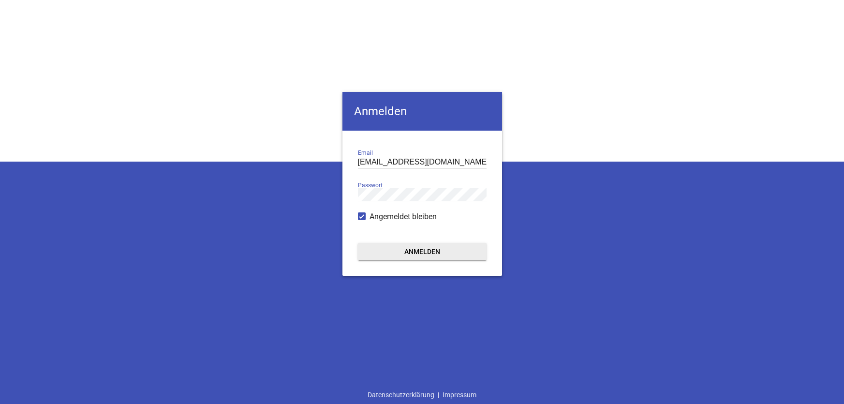 Image resolution: width=844 pixels, height=404 pixels. Describe the element at coordinates (403, 217) in the screenshot. I see `span: Angemeldet bleiben` at that location.